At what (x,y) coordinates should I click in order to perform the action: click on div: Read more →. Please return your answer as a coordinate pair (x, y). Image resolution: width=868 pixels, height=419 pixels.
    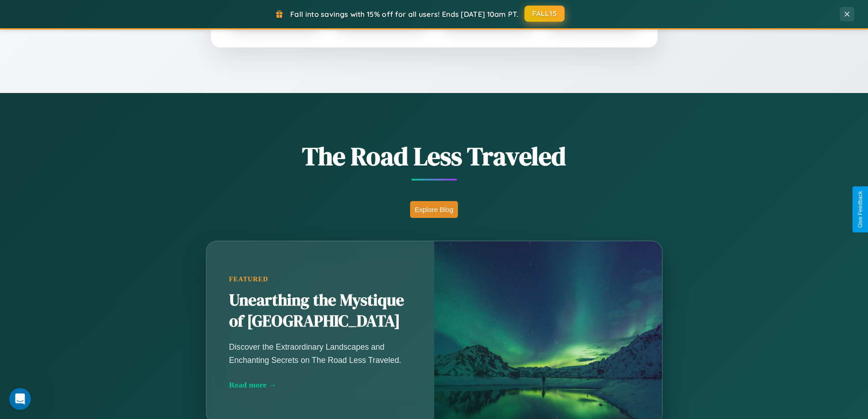
    Looking at the image, I should click on (321, 385).